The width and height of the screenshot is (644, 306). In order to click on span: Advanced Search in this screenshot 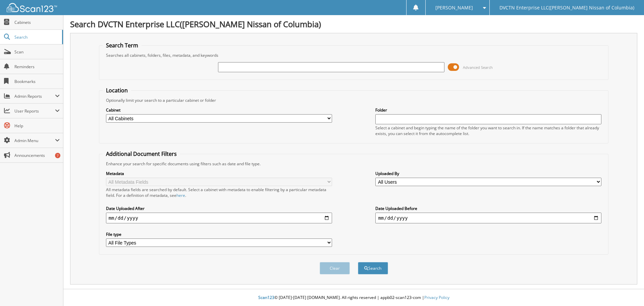, I will do `click(478, 67)`.